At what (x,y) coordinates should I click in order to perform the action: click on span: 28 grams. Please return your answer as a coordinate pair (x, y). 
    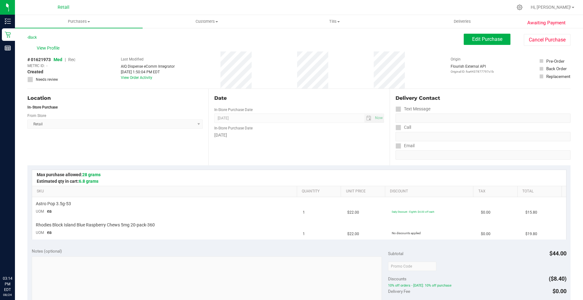
    Looking at the image, I should click on (91, 174).